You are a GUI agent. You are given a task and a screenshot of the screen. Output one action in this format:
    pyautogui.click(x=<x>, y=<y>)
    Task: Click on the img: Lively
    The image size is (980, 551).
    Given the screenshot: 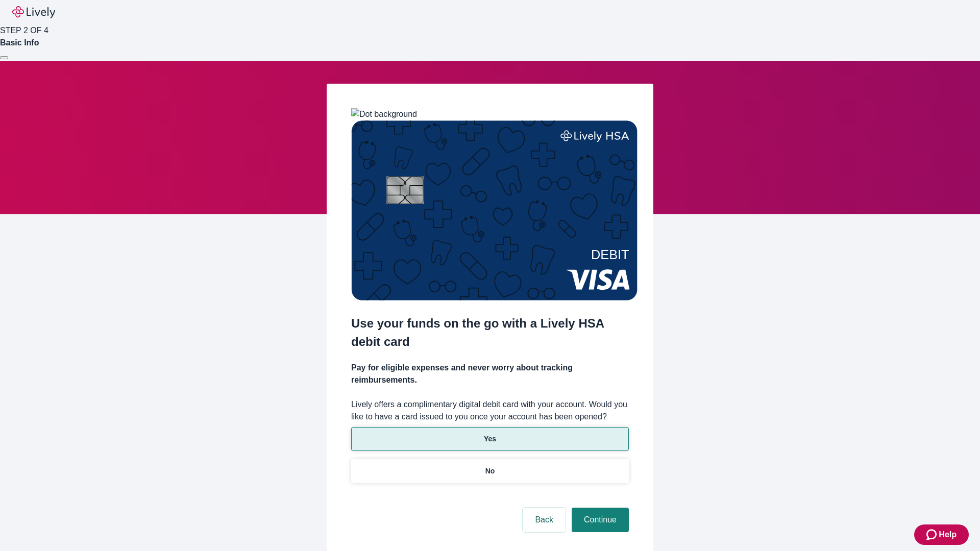 What is the action you would take?
    pyautogui.click(x=33, y=12)
    